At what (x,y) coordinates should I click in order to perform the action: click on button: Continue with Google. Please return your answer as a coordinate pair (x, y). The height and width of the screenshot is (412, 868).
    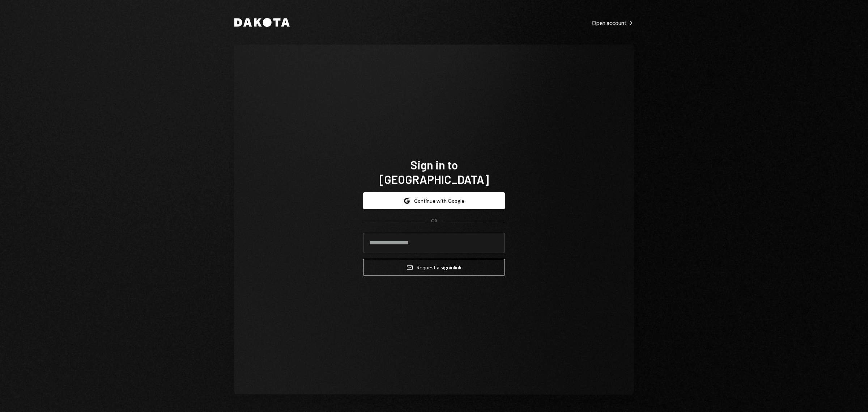
    Looking at the image, I should click on (434, 201).